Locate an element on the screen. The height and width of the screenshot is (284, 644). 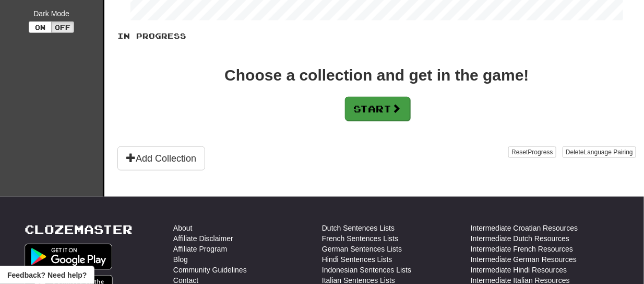
a: Clozemaster is located at coordinates (78, 229).